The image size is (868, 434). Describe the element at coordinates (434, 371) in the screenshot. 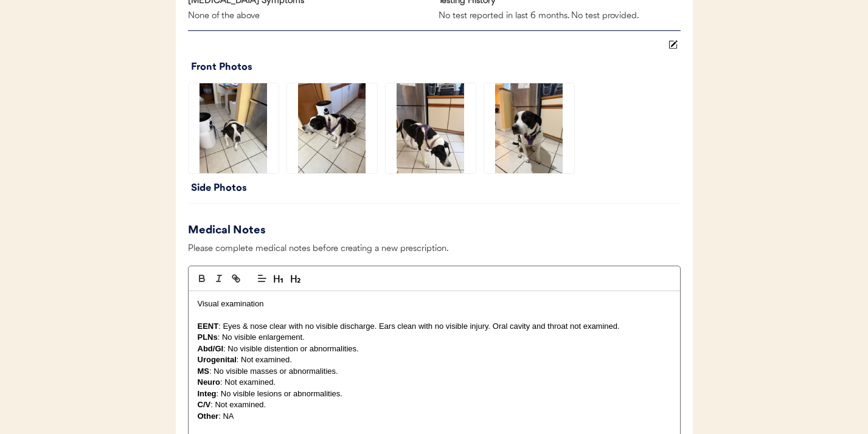

I see `p: : No visible masses or abnormalities.` at that location.